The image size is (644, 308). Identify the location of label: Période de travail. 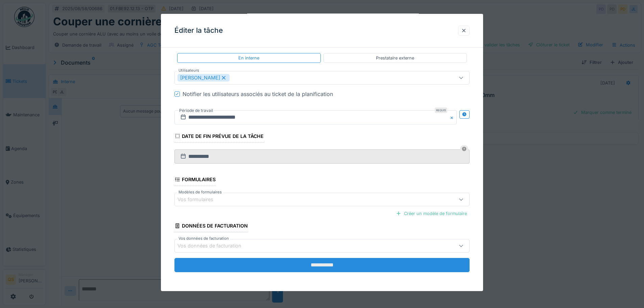
(195, 111).